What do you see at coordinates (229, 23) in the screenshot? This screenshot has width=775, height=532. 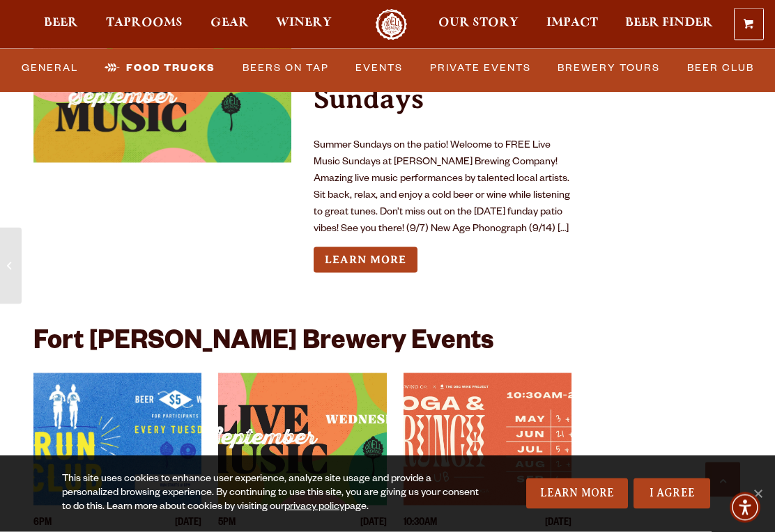 I see `span: Gear` at bounding box center [229, 23].